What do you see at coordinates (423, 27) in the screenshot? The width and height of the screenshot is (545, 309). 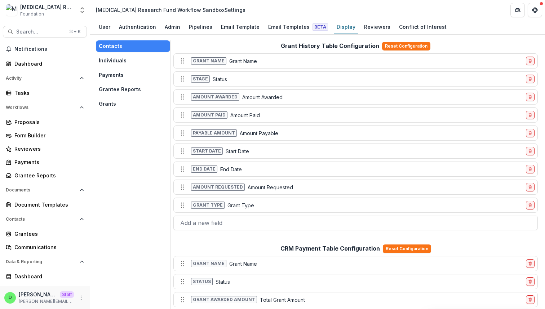 I see `div: Conflict of Interest` at bounding box center [423, 27].